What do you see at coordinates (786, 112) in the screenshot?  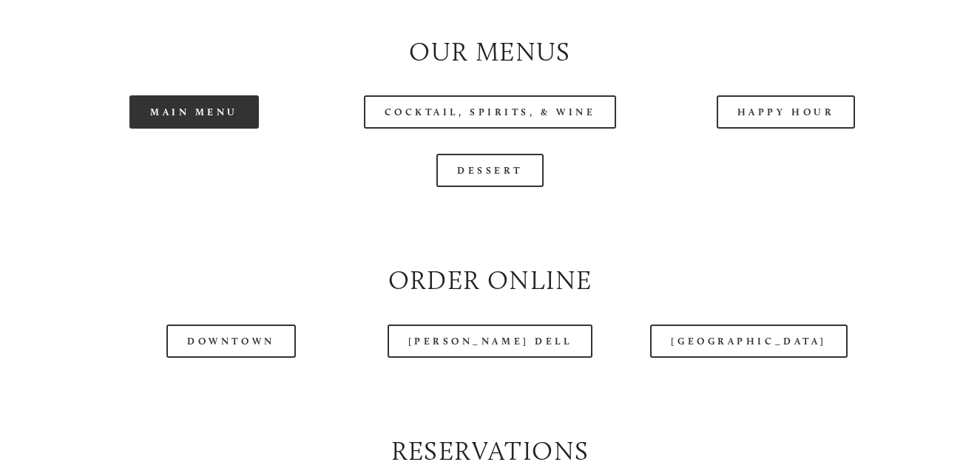 I see `a: Happy Hour` at bounding box center [786, 112].